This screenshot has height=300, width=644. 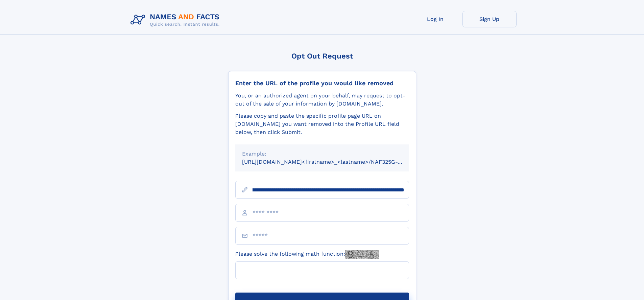 I want to click on a: Log In, so click(x=436, y=19).